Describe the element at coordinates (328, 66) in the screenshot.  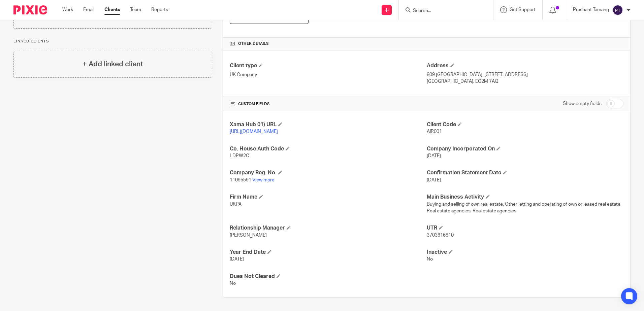
I see `h4: Client type` at that location.